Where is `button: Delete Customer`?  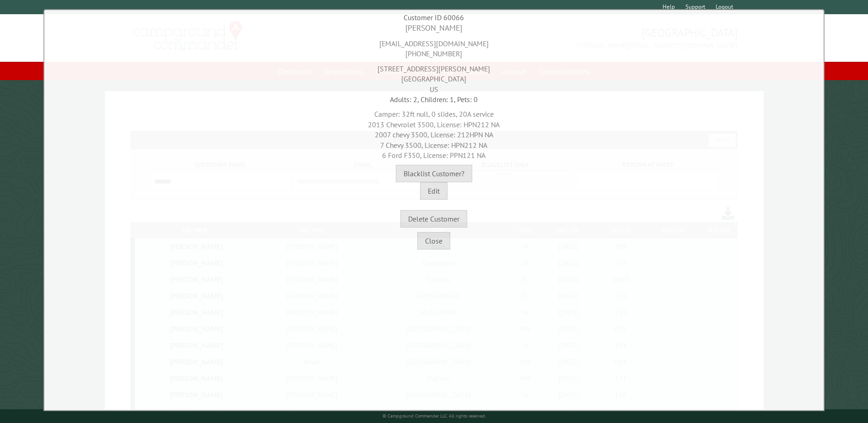
button: Delete Customer is located at coordinates (433, 219).